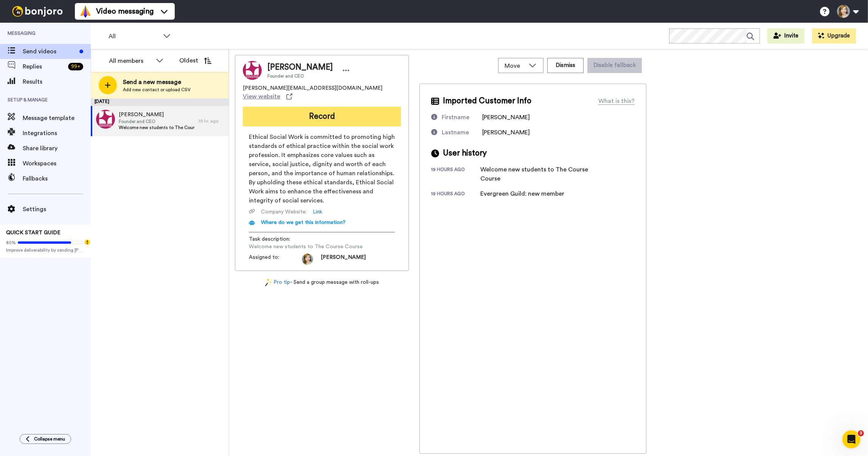  What do you see at coordinates (487, 101) in the screenshot?
I see `span: Imported Customer Info` at bounding box center [487, 101].